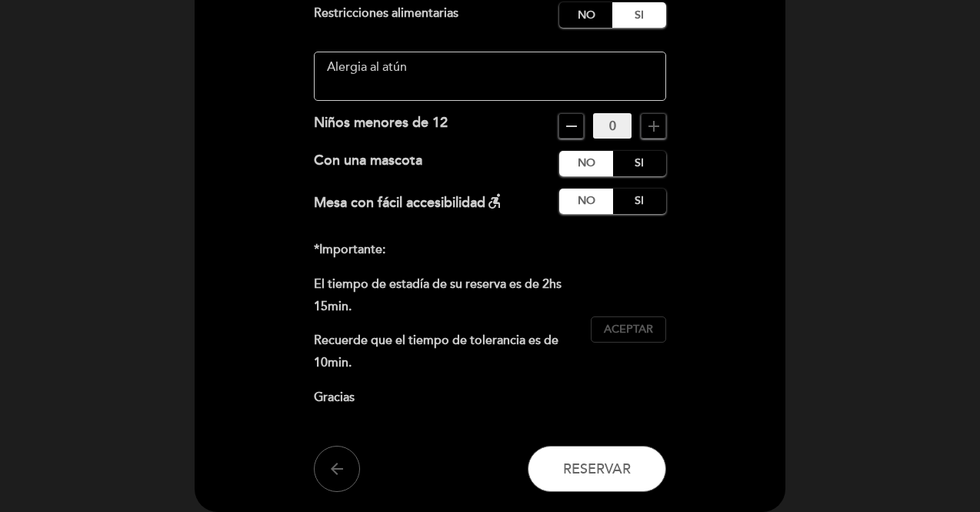 This screenshot has height=512, width=980. Describe the element at coordinates (571, 126) in the screenshot. I see `i: remove` at that location.